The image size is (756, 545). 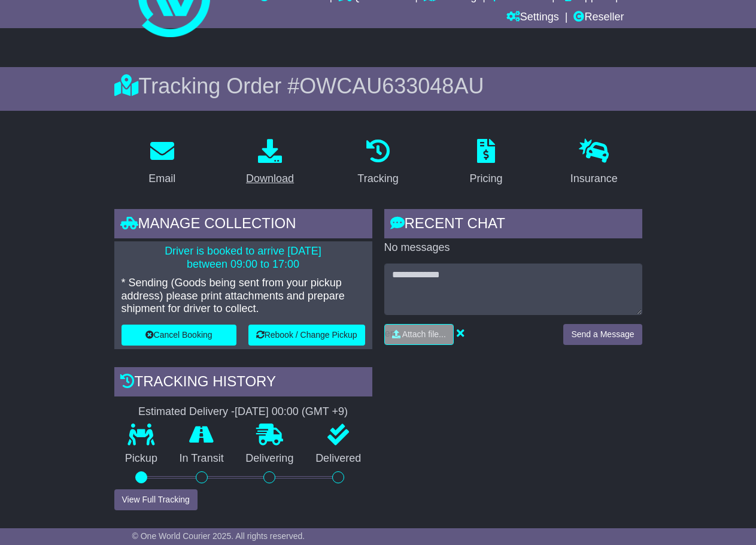 What do you see at coordinates (594, 178) in the screenshot?
I see `div: Insurance` at bounding box center [594, 178].